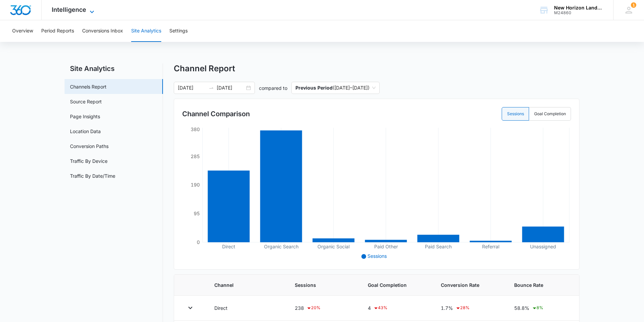  I want to click on h1: Channel Report, so click(204, 69).